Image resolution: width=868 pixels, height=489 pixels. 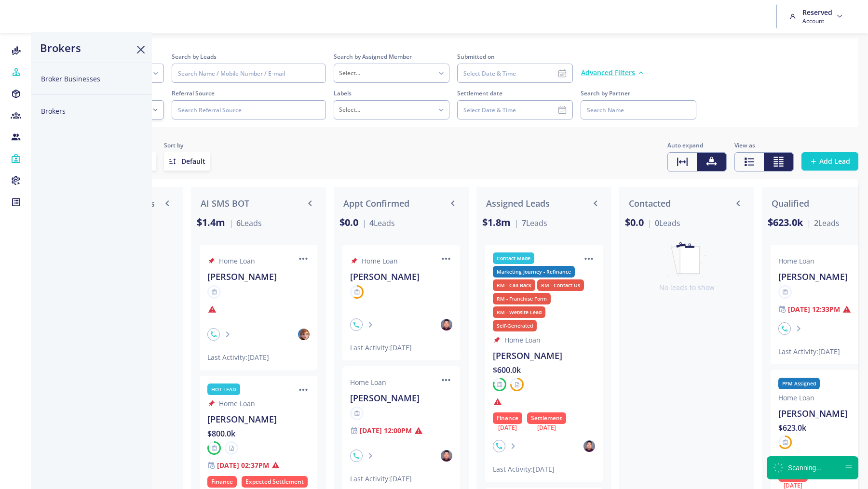 What do you see at coordinates (92, 79) in the screenshot?
I see `button: Broker Businesses` at bounding box center [92, 79].